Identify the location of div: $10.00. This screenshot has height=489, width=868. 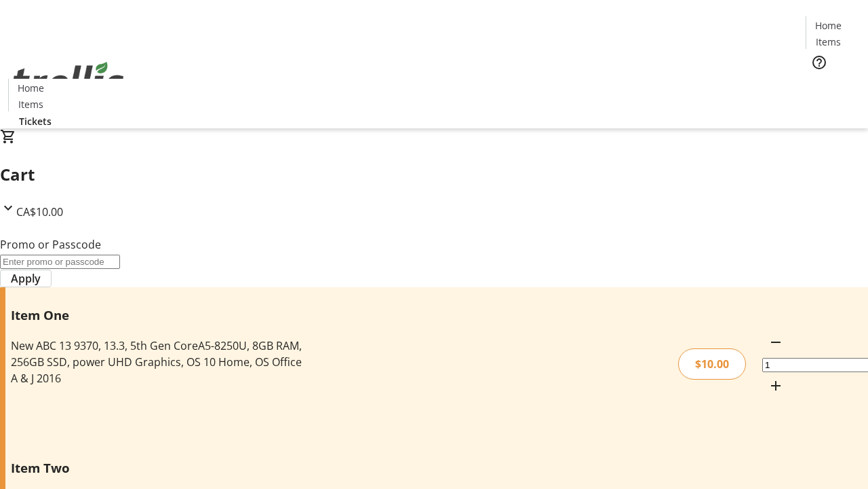
(712, 364).